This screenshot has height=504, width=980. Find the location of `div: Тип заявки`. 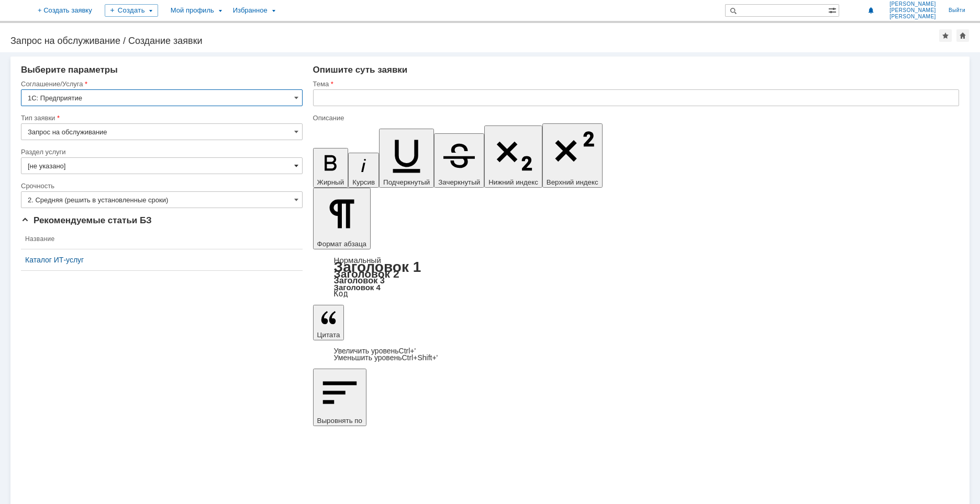

div: Тип заявки is located at coordinates (161, 118).